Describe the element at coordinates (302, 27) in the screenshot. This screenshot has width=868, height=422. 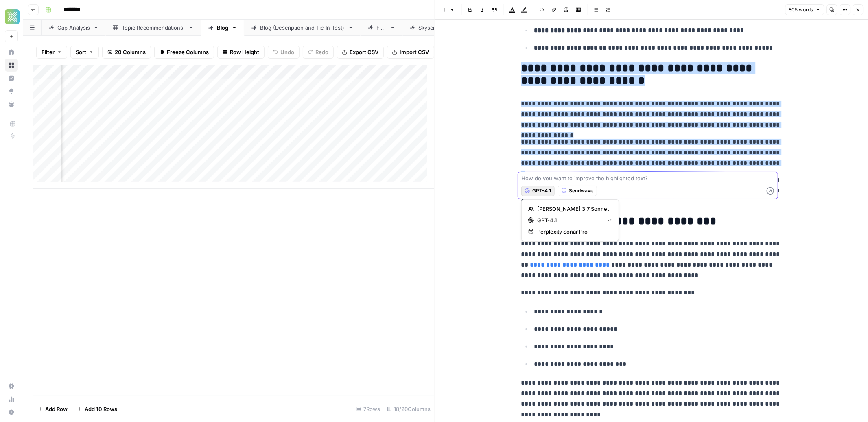
I see `a: Blog (Description and Tie In Test)` at that location.